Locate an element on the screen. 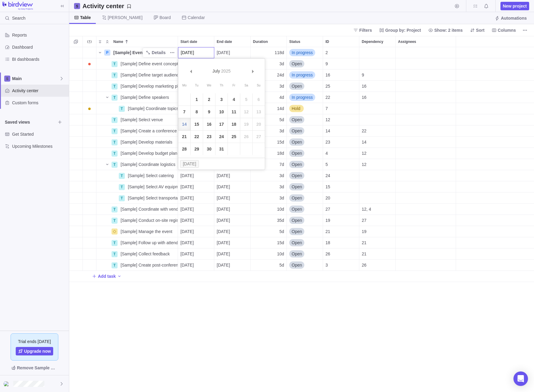 This screenshot has height=392, width=534. a: 29 is located at coordinates (197, 149).